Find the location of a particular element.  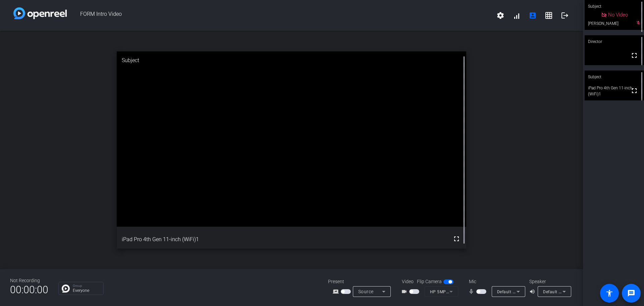

button: signal_cellular_alt is located at coordinates (517, 15).